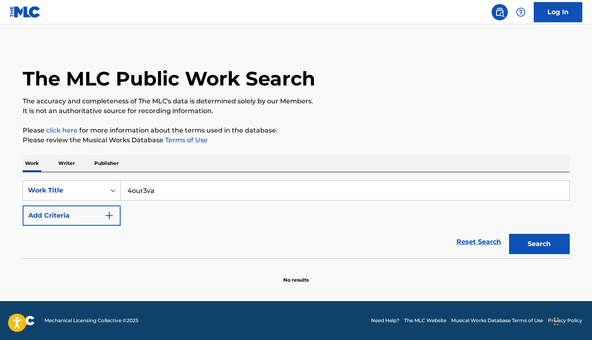 Image resolution: width=592 pixels, height=340 pixels. Describe the element at coordinates (92, 320) in the screenshot. I see `span: Mechanical Licensing Collective © 2025` at that location.